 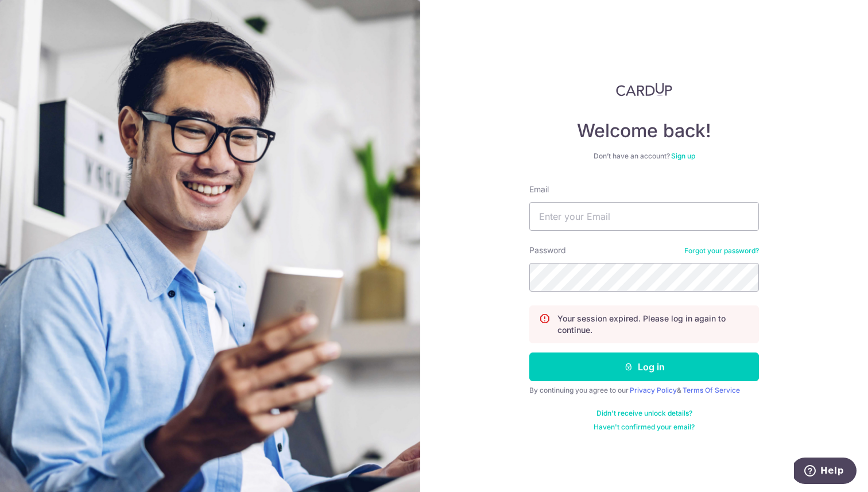 What do you see at coordinates (653, 390) in the screenshot?
I see `a: Privacy Policy` at bounding box center [653, 390].